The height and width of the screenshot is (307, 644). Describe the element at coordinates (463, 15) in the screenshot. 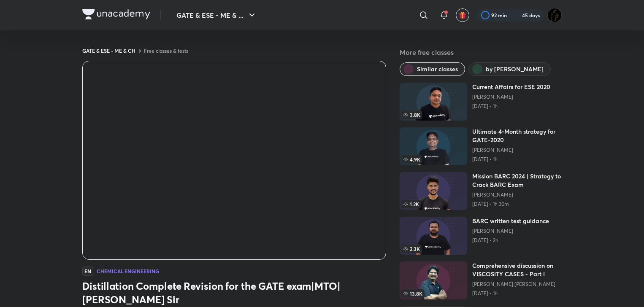

I see `img: avatar` at that location.